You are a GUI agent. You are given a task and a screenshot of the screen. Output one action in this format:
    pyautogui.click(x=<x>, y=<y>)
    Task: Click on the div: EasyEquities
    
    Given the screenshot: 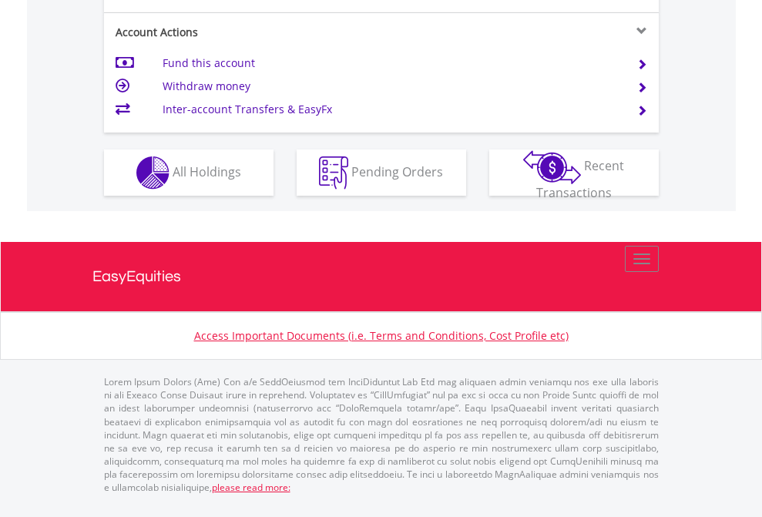 What is the action you would take?
    pyautogui.click(x=382, y=277)
    